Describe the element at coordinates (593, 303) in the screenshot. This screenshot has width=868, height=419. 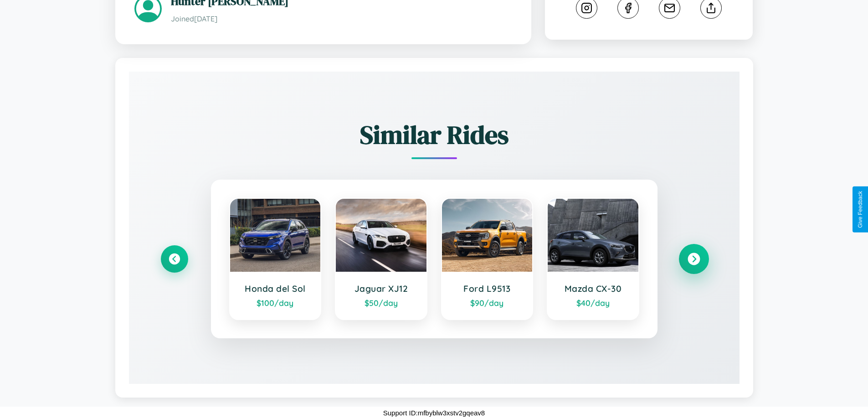
I see `div: $ 40 /day` at that location.